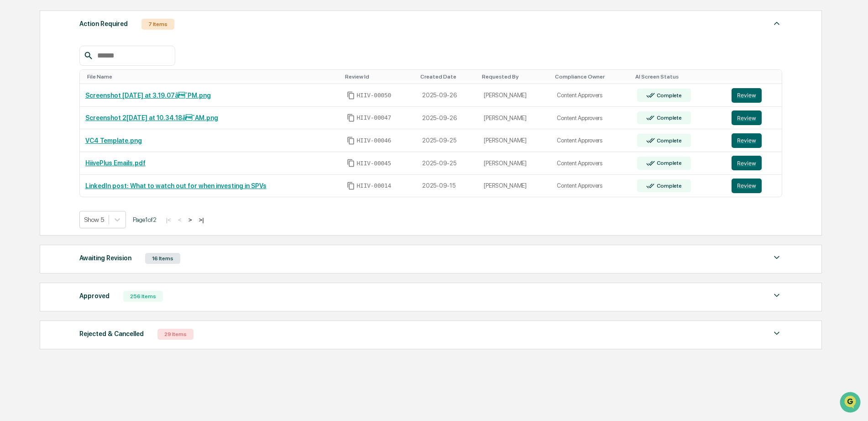 This screenshot has width=868, height=421. What do you see at coordinates (175, 186) in the screenshot?
I see `a: LinkedIn post: What to watch out for when investing in SPVs` at bounding box center [175, 186].